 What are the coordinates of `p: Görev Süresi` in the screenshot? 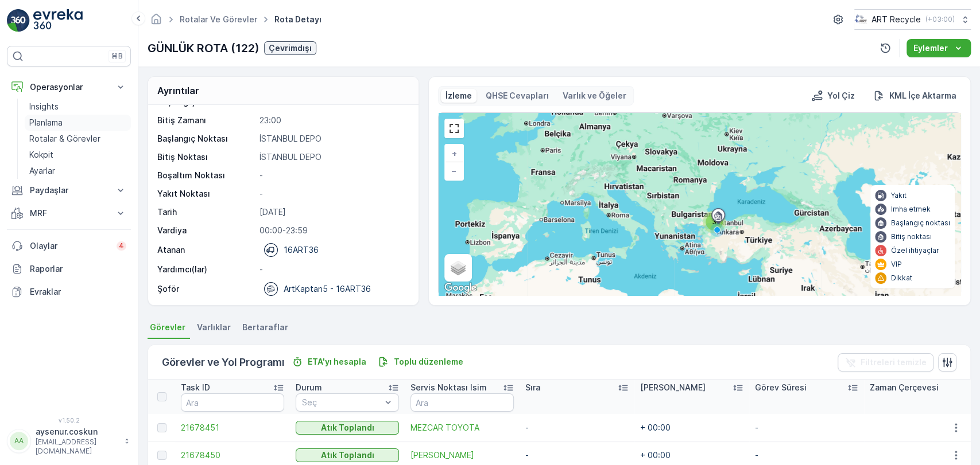 It's located at (781, 387).